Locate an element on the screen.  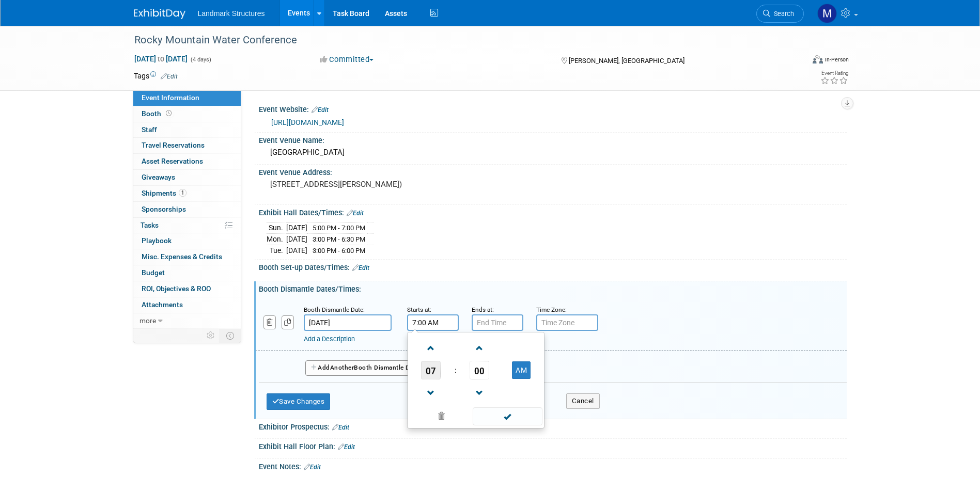
div: Exhibitor Prospectus: is located at coordinates (553, 426).